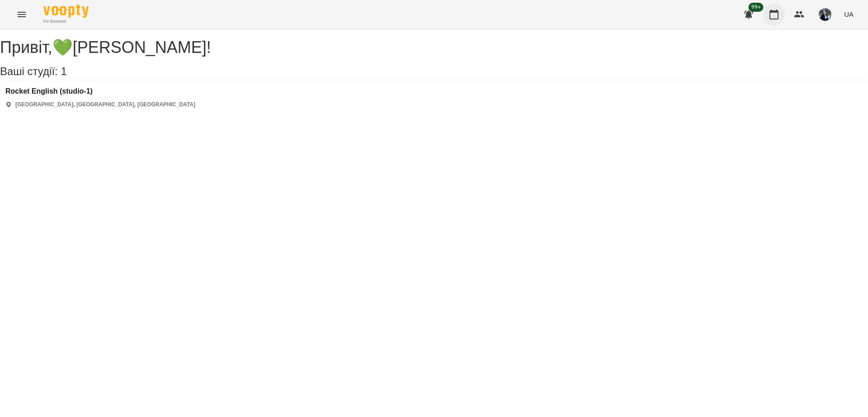 The height and width of the screenshot is (417, 868). What do you see at coordinates (825, 14) in the screenshot?
I see `img: 91885ff653e4a9d6131c60c331ff4ae6.jpeg` at bounding box center [825, 14].